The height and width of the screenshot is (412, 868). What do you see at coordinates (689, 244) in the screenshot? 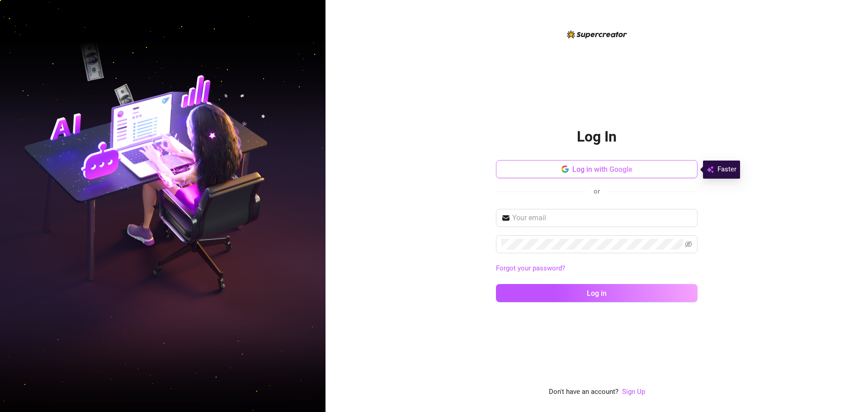
I see `span: eye-invisible` at bounding box center [689, 244].